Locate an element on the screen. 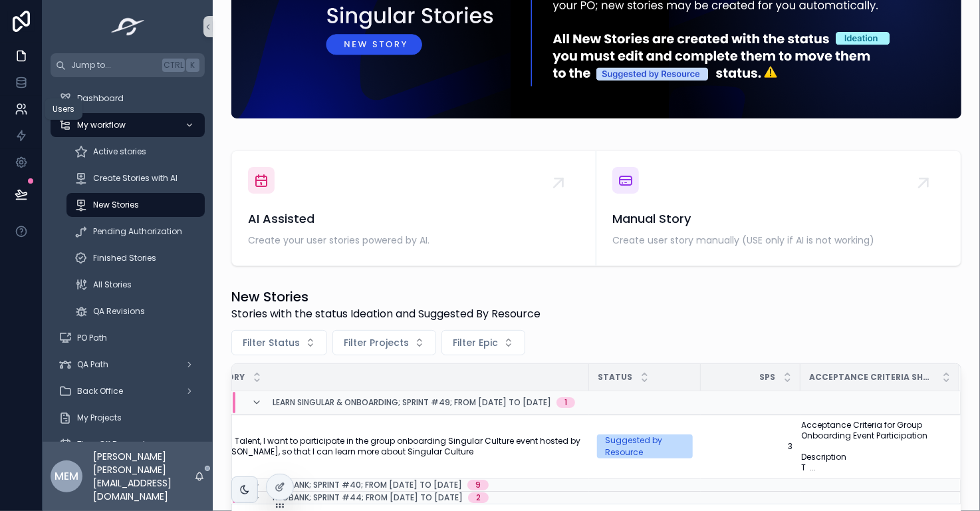 This screenshot has width=980, height=511. span: Filter Projects is located at coordinates (376, 342).